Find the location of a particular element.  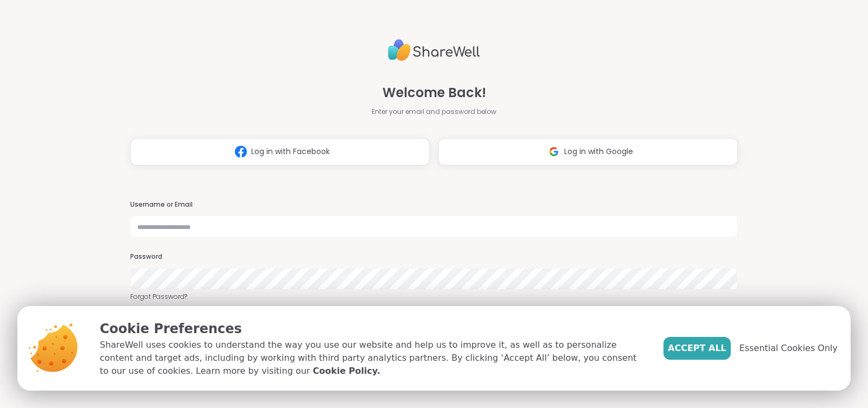

h3: Username or Email is located at coordinates (434, 205).